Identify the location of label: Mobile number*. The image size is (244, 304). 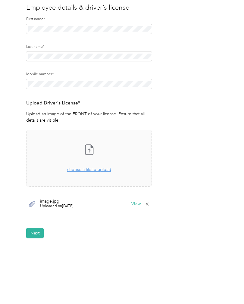
(89, 74).